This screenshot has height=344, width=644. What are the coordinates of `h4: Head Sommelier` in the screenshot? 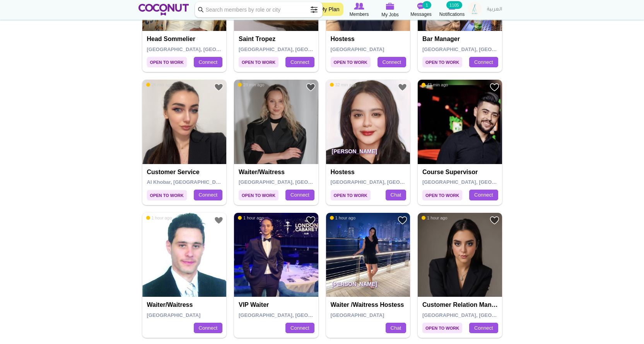 It's located at (186, 39).